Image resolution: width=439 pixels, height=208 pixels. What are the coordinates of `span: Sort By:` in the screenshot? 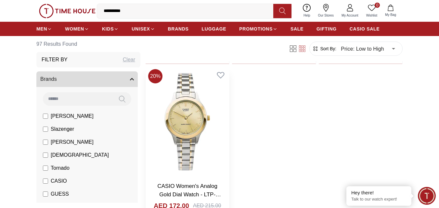 It's located at (328, 49).